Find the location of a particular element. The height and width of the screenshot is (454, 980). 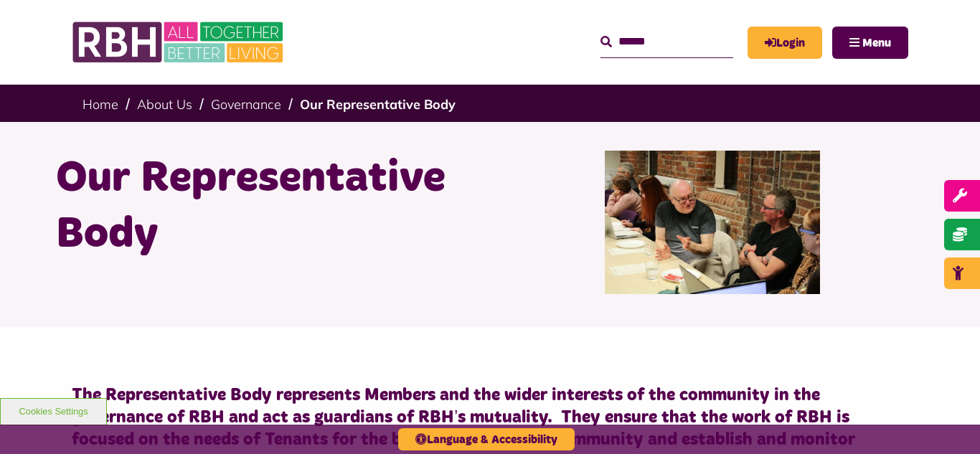

span: Menu is located at coordinates (876, 43).